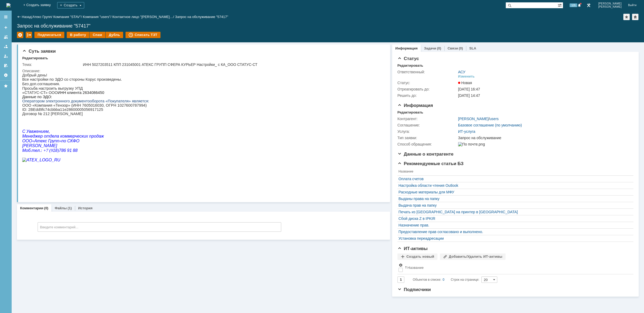  I want to click on span: Атекс, so click(18, 68).